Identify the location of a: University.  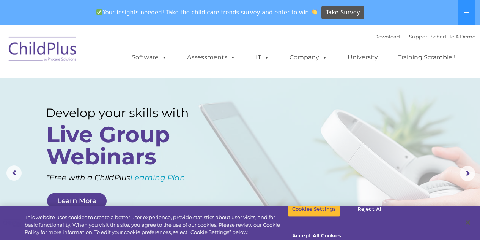
(363, 57).